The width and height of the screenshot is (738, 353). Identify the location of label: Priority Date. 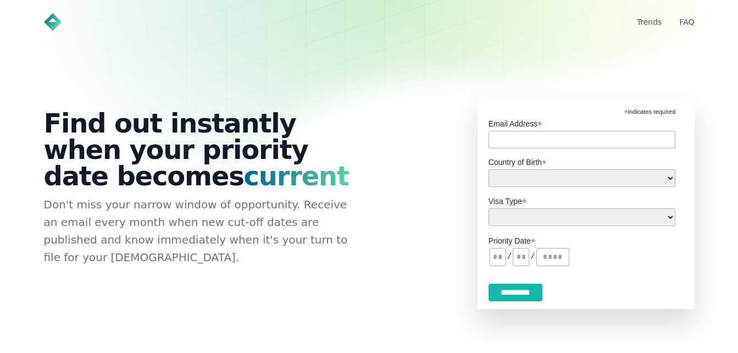
(586, 240).